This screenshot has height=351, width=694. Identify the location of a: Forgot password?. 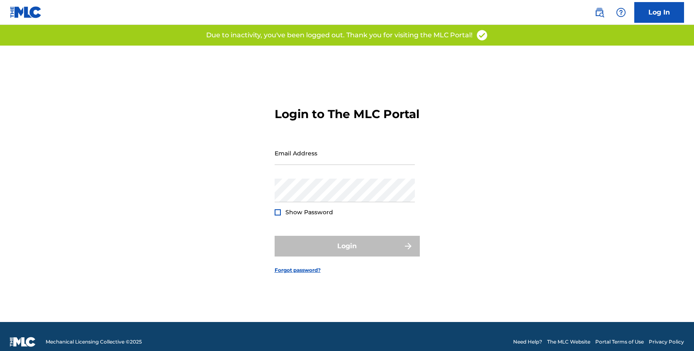
(297, 270).